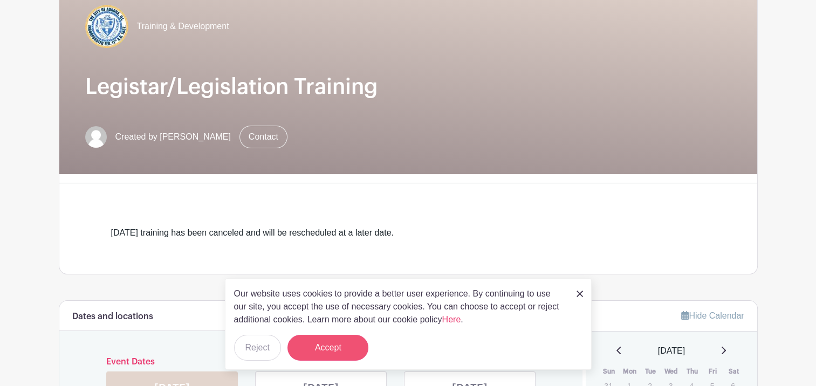  I want to click on th: Mon, so click(630, 372).